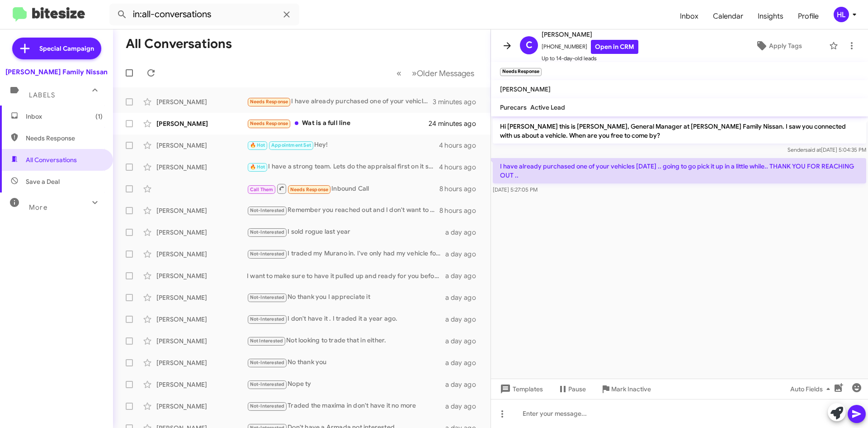 This screenshot has width=868, height=428. What do you see at coordinates (457, 124) in the screenshot?
I see `div: 24 minutes ago` at bounding box center [457, 124].